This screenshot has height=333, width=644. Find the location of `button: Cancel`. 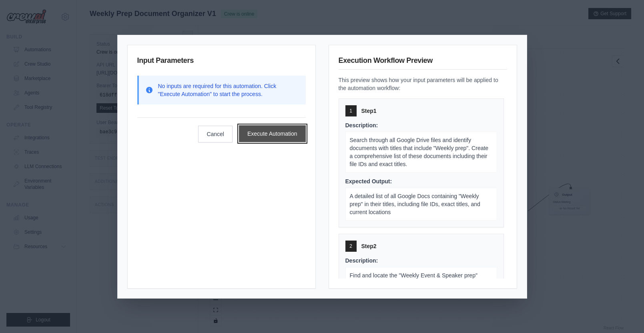

button: Cancel is located at coordinates (216, 134).